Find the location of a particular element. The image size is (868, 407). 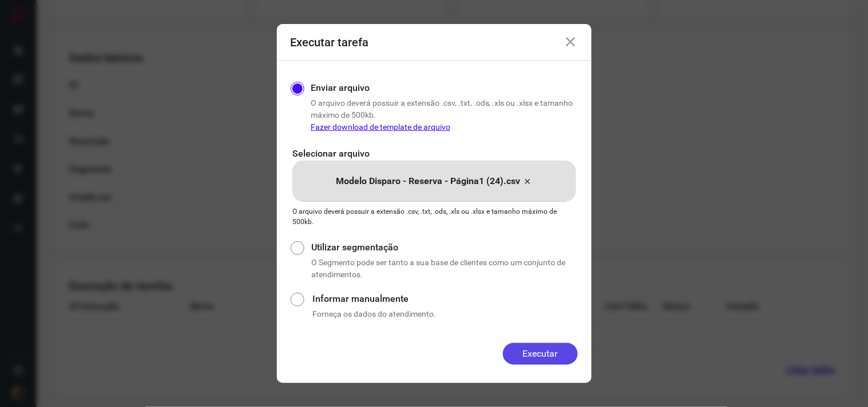

p: O Segmento pode ser tanto a sua base de clientes como um conjunto de atendimentos. is located at coordinates (444, 269).